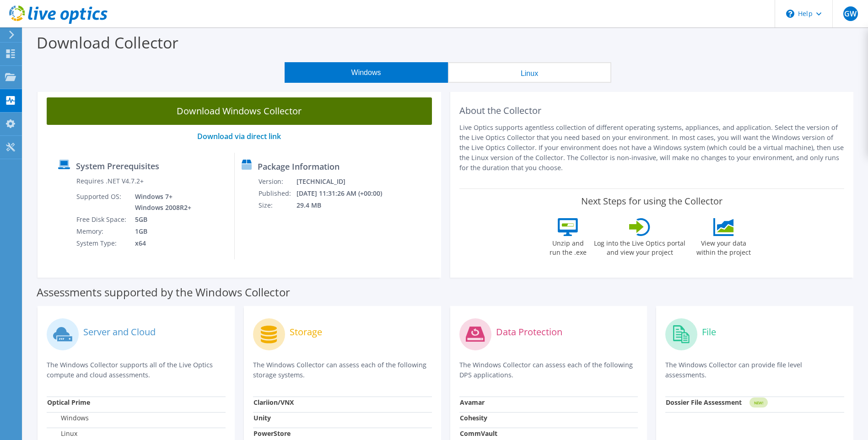  Describe the element at coordinates (568, 246) in the screenshot. I see `label: Unzip and run the .exe` at that location.